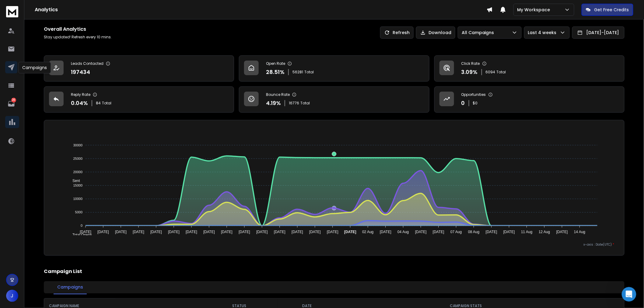 The width and height of the screenshot is (644, 308). What do you see at coordinates (78, 29) in the screenshot?
I see `h1: Overall Analytics` at bounding box center [78, 29].